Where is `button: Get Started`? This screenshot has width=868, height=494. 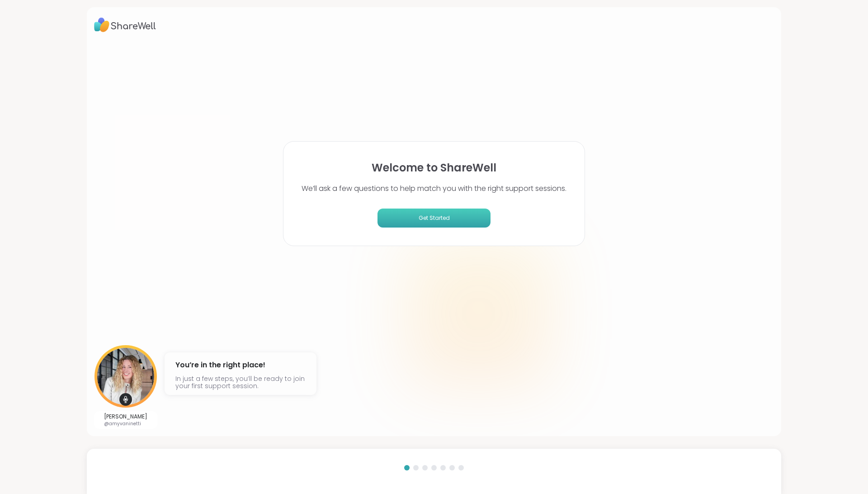 button: Get Started is located at coordinates (434, 218).